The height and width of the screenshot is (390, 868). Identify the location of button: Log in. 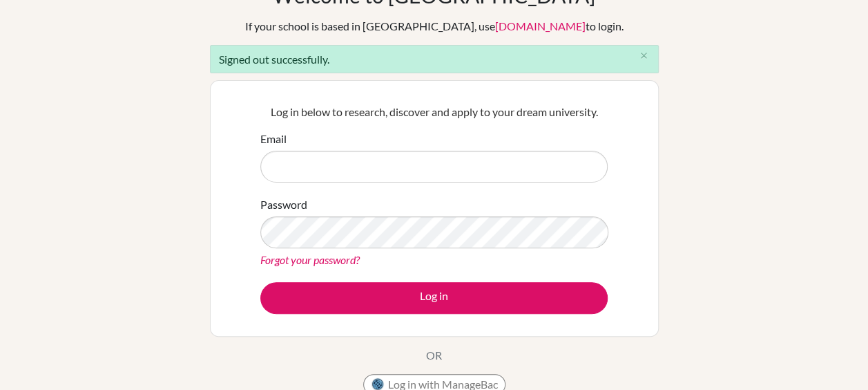
(434, 298).